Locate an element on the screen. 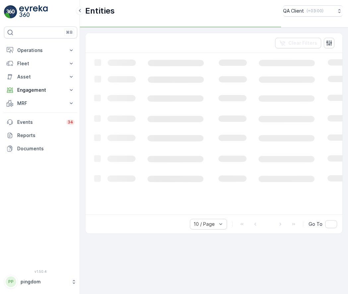 This screenshot has height=294, width=348. button: MRF is located at coordinates (40, 103).